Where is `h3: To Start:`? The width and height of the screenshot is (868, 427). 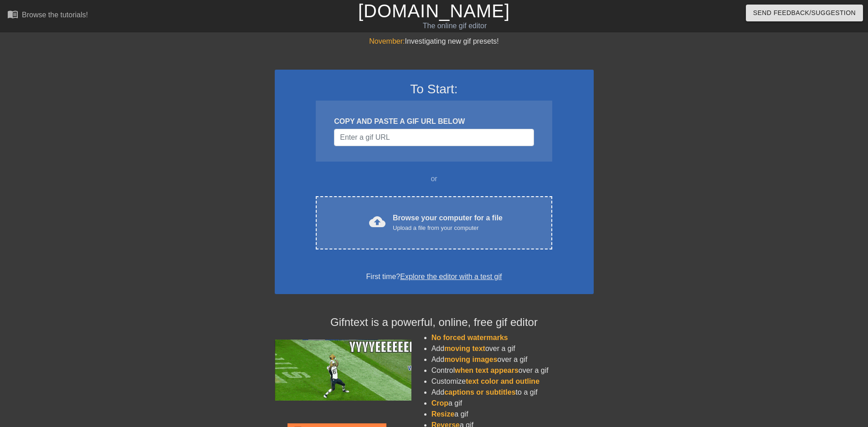
h3: To Start: is located at coordinates (434, 89).